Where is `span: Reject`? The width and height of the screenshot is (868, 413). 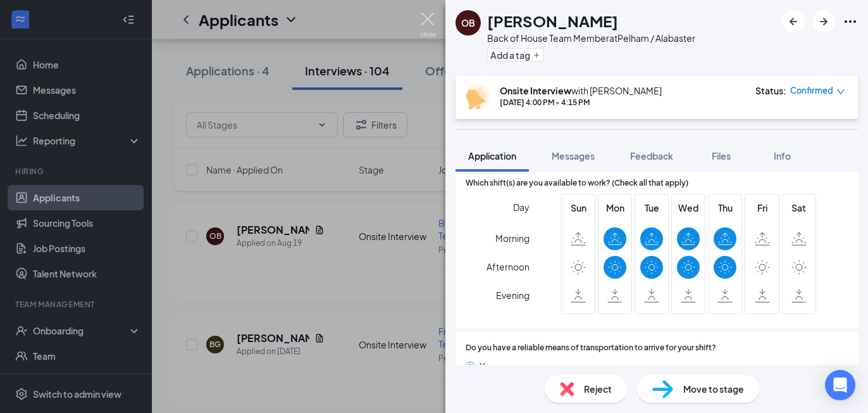 span: Reject is located at coordinates (597, 389).